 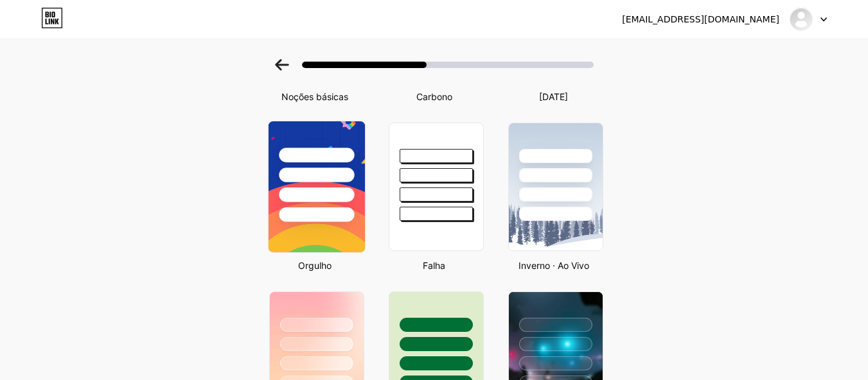 What do you see at coordinates (554, 265) in the screenshot?
I see `font: Inverno · Ao Vivo` at bounding box center [554, 265].